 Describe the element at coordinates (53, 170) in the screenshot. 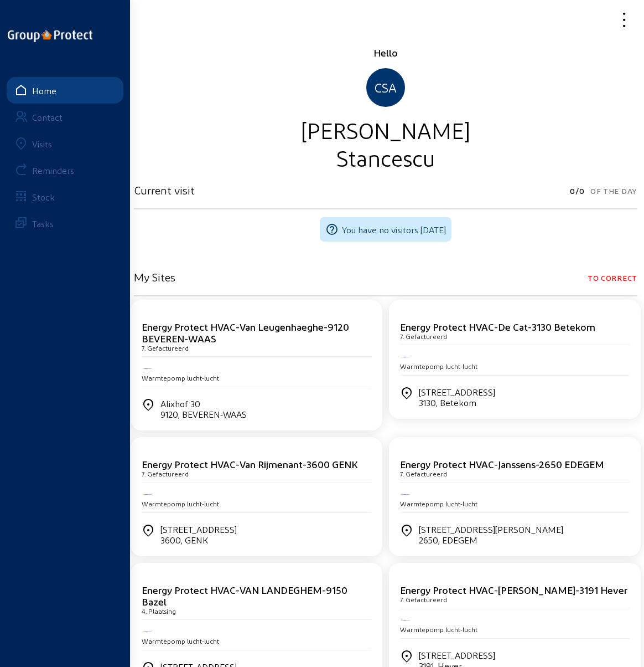

I see `div: Reminders` at that location.